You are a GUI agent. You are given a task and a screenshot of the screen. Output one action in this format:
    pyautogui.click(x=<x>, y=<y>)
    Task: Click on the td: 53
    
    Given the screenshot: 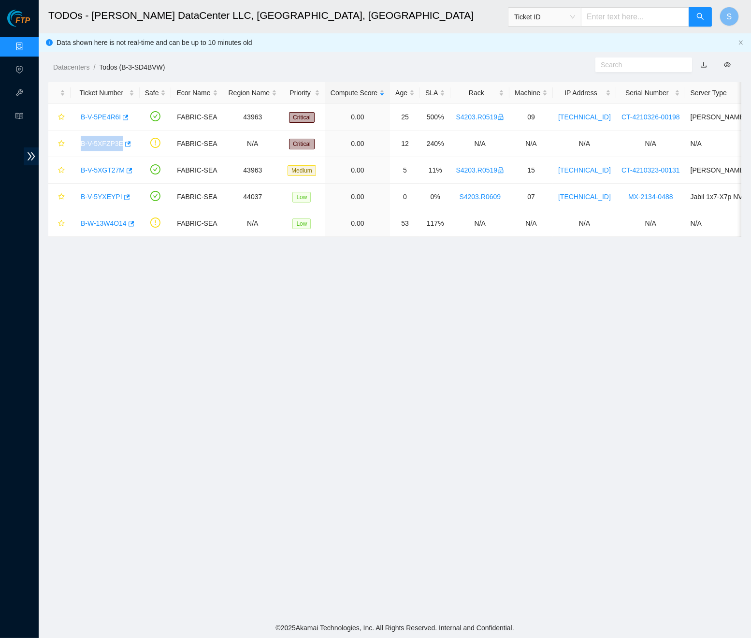 What is the action you would take?
    pyautogui.click(x=405, y=223)
    